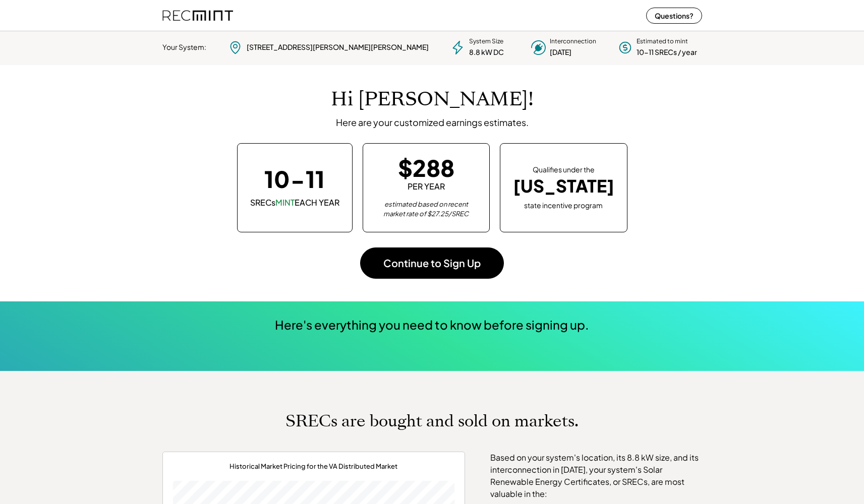 This screenshot has height=504, width=864. Describe the element at coordinates (285, 202) in the screenshot. I see `font: MINT` at that location.